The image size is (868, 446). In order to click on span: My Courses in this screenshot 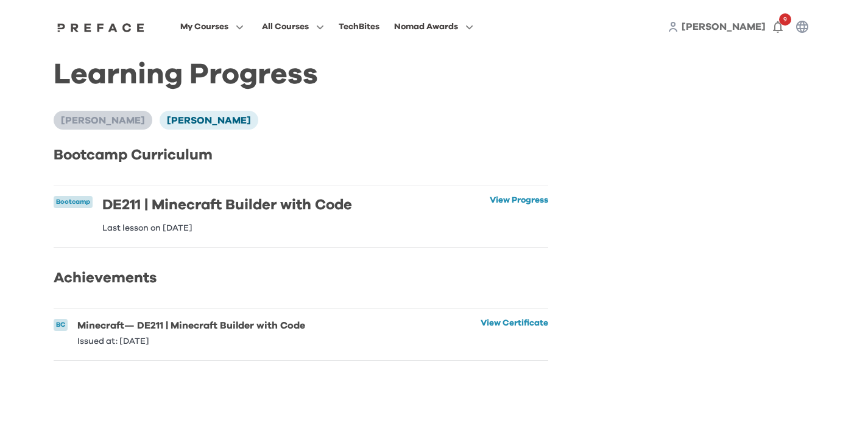, I will do `click(204, 27)`.